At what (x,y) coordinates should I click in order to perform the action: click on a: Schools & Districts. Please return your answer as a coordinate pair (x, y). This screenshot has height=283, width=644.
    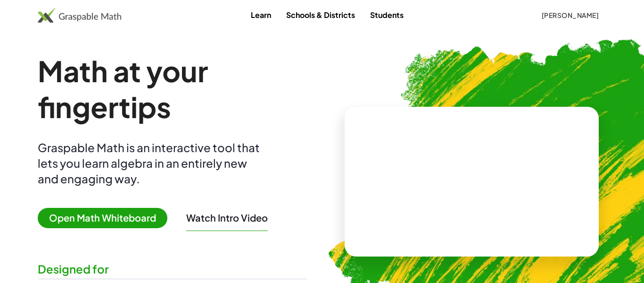
    Looking at the image, I should click on (321, 15).